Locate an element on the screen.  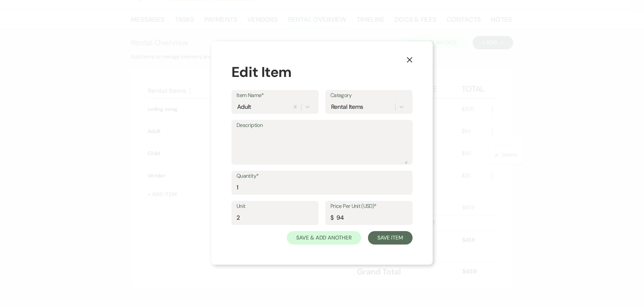
label: Quantity* is located at coordinates (322, 176).